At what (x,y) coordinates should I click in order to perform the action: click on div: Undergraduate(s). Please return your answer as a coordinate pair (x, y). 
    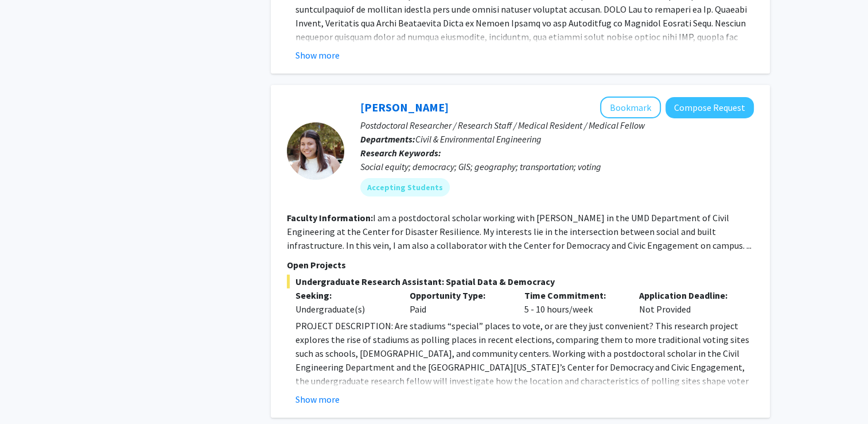
    Looking at the image, I should click on (345, 309).